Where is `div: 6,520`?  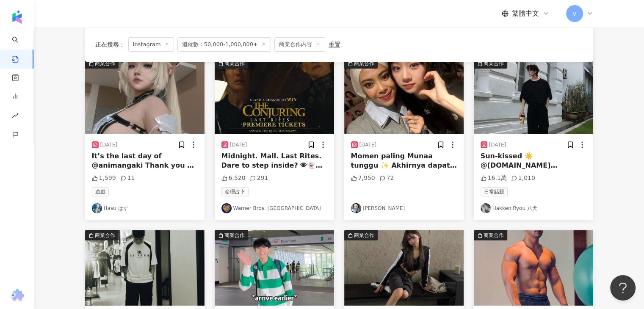
div: 6,520 is located at coordinates (234, 178).